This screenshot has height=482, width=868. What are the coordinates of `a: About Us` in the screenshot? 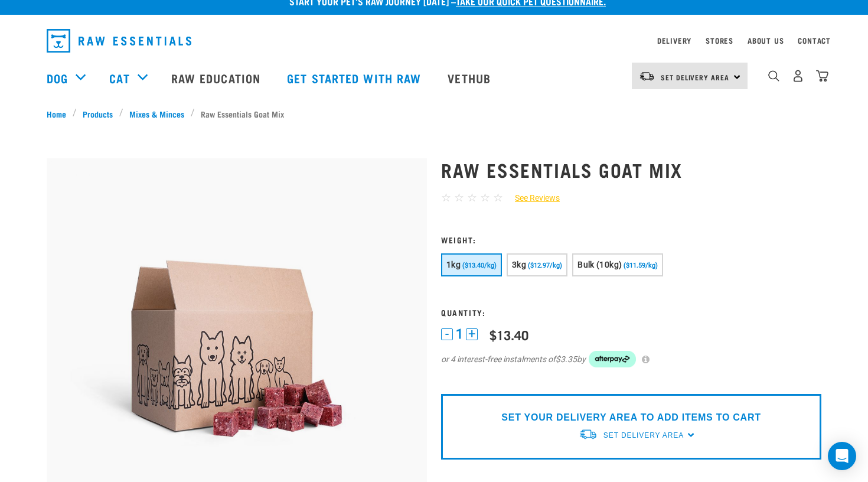 It's located at (765, 40).